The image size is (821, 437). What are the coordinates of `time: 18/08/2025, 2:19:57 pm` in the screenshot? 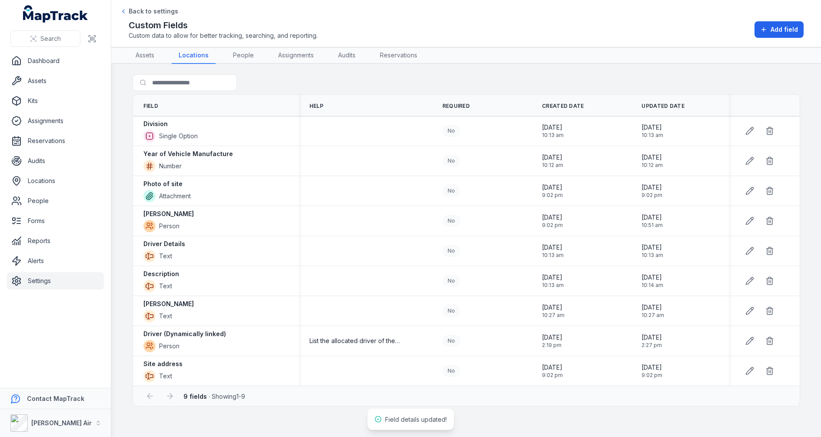 It's located at (552, 341).